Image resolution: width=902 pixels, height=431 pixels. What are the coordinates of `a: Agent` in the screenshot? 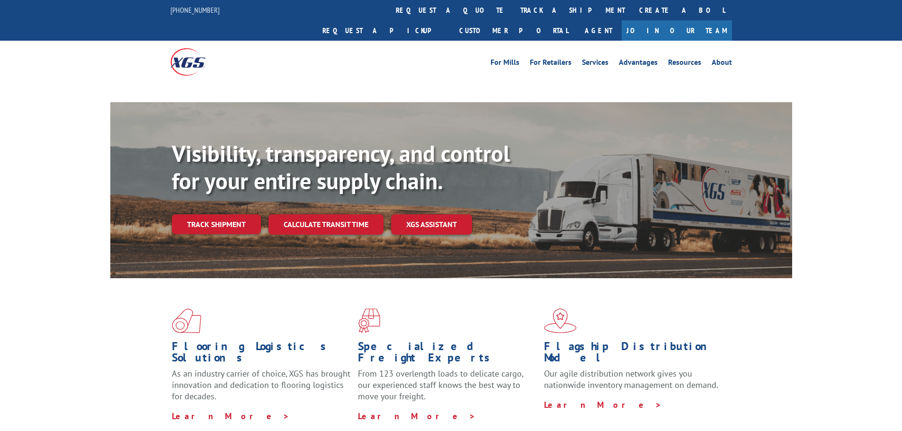 It's located at (599, 30).